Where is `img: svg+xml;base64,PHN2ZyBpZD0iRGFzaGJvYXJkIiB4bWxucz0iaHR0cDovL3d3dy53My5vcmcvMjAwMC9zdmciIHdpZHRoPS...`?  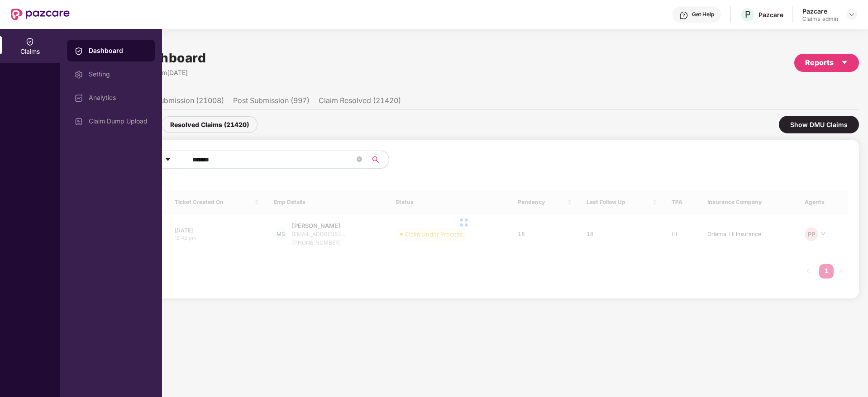
img: svg+xml;base64,PHN2ZyBpZD0iRGFzaGJvYXJkIiB4bWxucz0iaHR0cDovL3d3dy53My5vcmcvMjAwMC9zdmciIHdpZHRoPS... is located at coordinates (78, 98).